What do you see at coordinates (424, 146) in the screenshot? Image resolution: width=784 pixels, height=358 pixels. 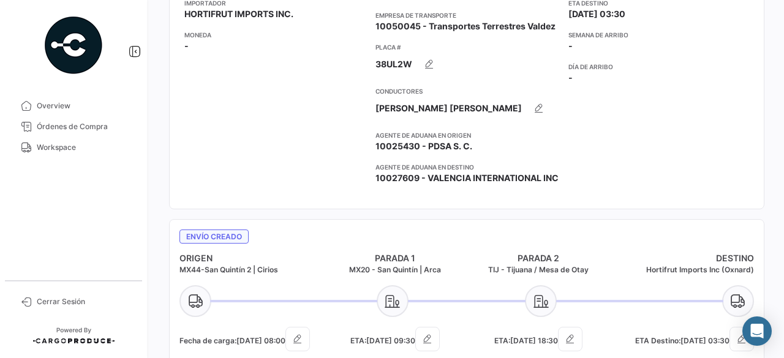 I see `span: 10025430 - PDSA S. C.` at bounding box center [424, 146].